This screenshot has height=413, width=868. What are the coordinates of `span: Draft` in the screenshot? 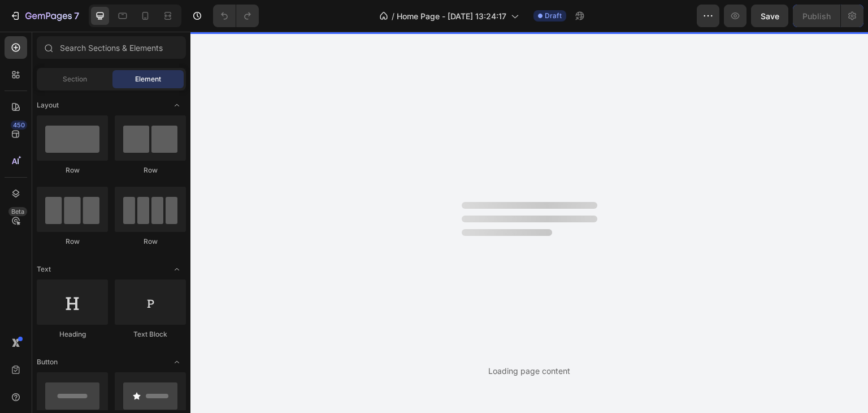 It's located at (553, 16).